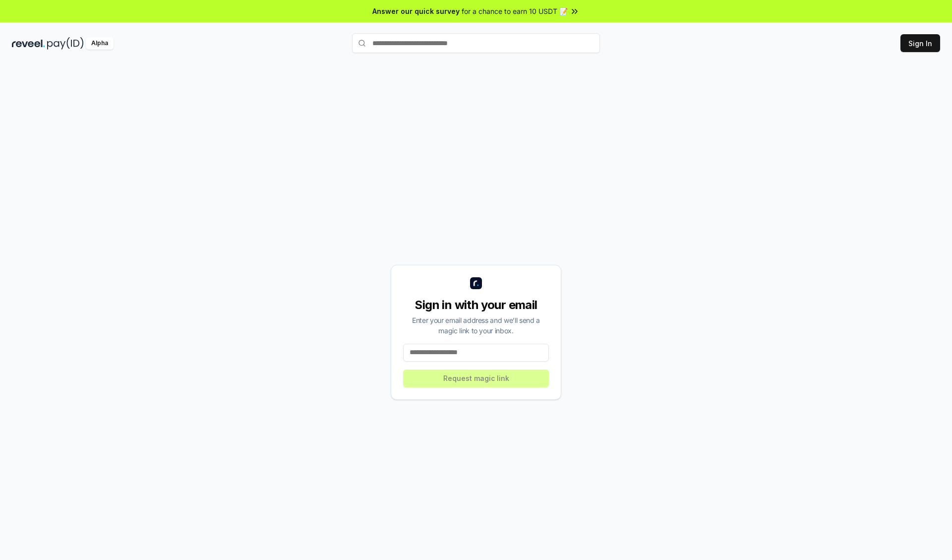  What do you see at coordinates (515, 11) in the screenshot?
I see `span: for a chance to earn 10 USDT 📝` at bounding box center [515, 11].